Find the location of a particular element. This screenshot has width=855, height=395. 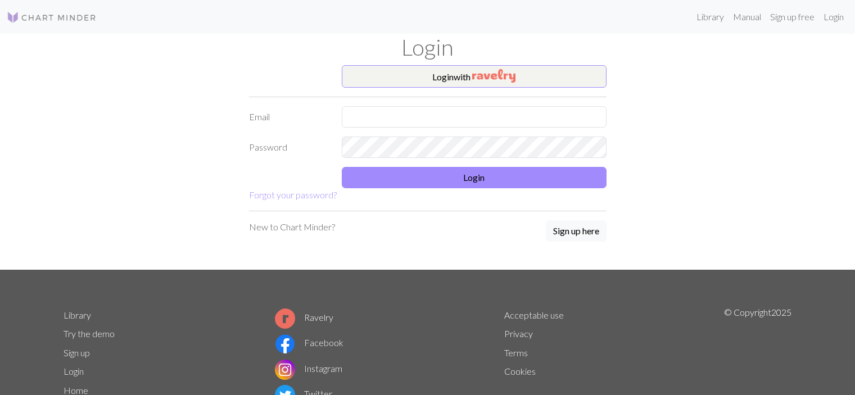

a: Facebook is located at coordinates (309, 342).